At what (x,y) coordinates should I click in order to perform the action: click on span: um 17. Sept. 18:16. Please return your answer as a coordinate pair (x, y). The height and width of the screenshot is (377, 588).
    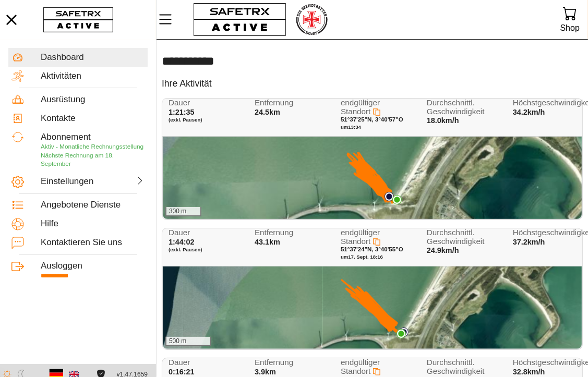
    Looking at the image, I should click on (362, 257).